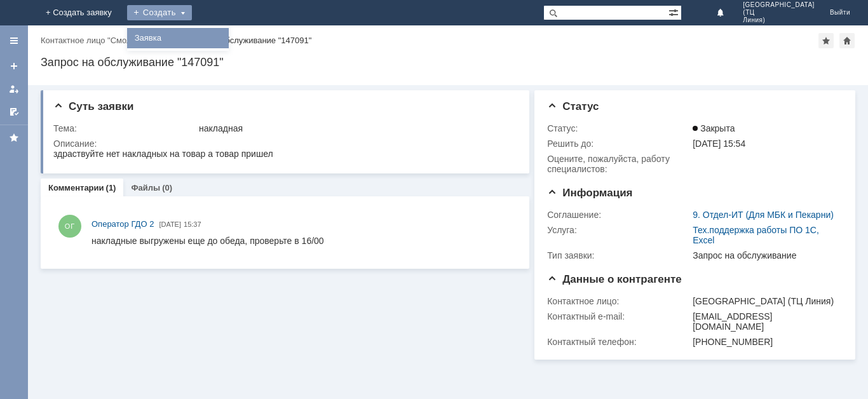 The image size is (868, 399). Describe the element at coordinates (573, 106) in the screenshot. I see `span: Статус` at that location.